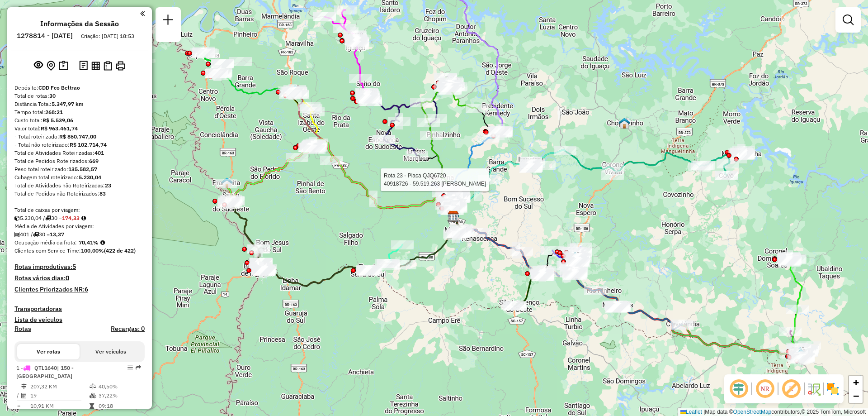  Describe the element at coordinates (86, 289) in the screenshot. I see `strong: 6` at that location.